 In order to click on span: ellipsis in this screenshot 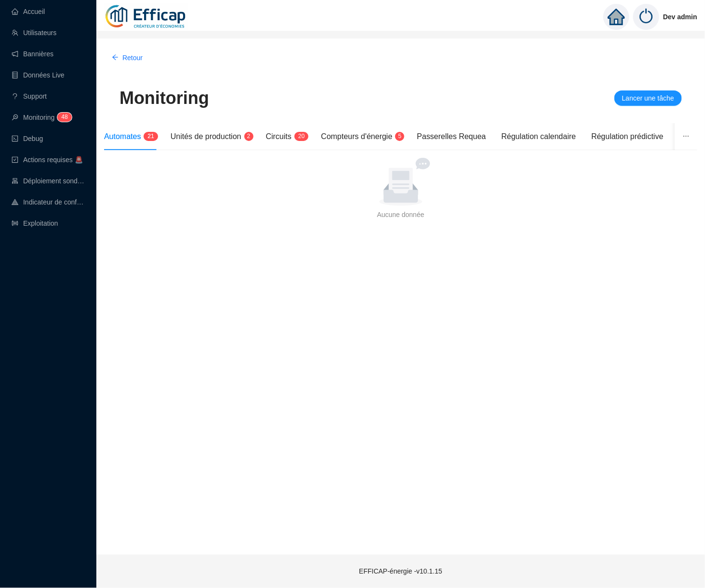, I will do `click(686, 136)`.